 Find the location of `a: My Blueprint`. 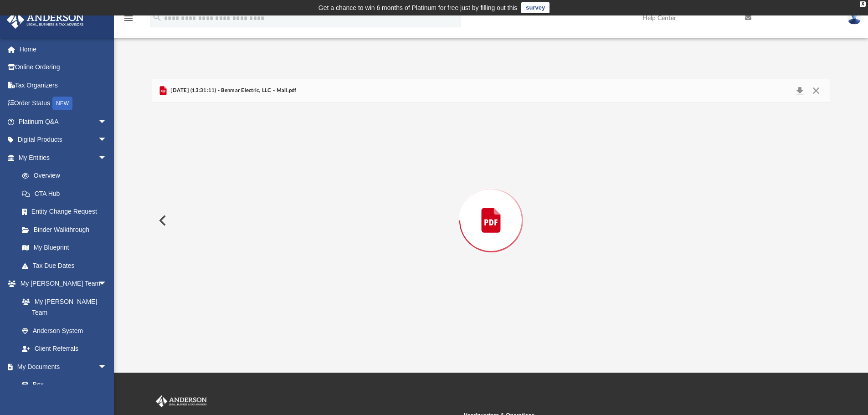

a: My Blueprint is located at coordinates (64, 248).